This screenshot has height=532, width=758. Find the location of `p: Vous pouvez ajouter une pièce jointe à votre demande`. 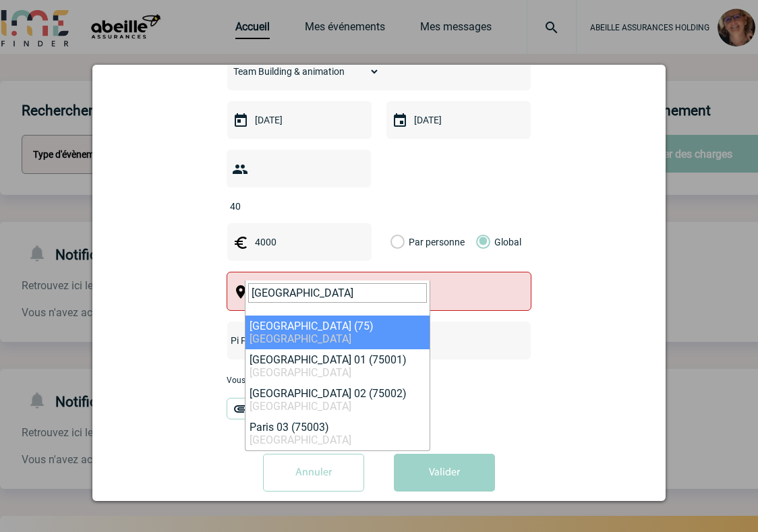

p: Vous pouvez ajouter une pièce jointe à votre demande is located at coordinates (379, 381).